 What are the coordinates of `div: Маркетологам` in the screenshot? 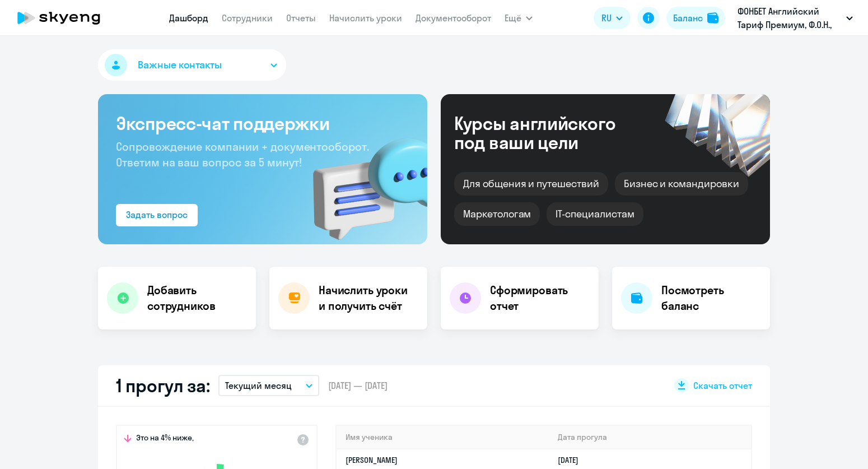 It's located at (496, 214).